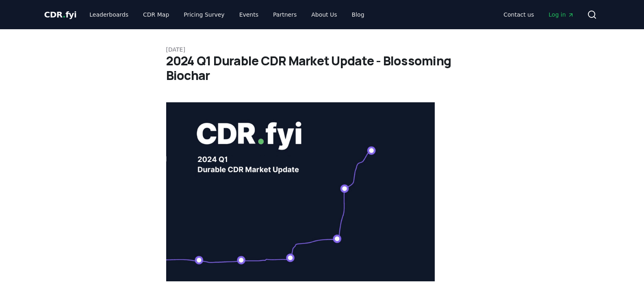  I want to click on span: CDR fyi, so click(61, 14).